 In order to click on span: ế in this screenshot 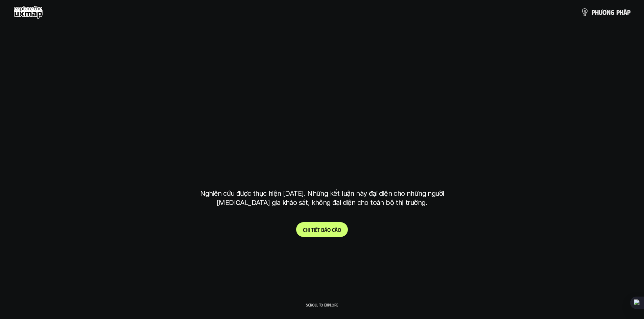, I will do `click(316, 230)`.